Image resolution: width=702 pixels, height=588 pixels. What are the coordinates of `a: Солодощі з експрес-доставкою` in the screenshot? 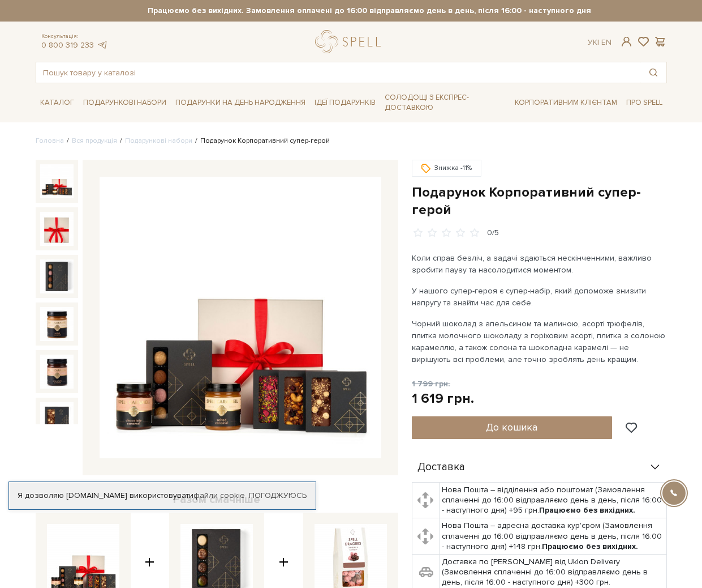 It's located at (446, 102).